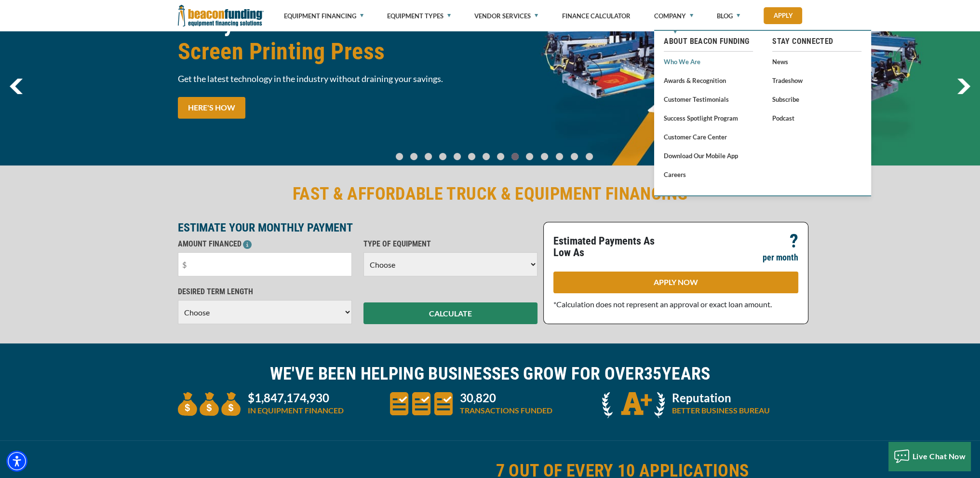  Describe the element at coordinates (501, 157) in the screenshot. I see `a: Go To Slide 7` at that location.